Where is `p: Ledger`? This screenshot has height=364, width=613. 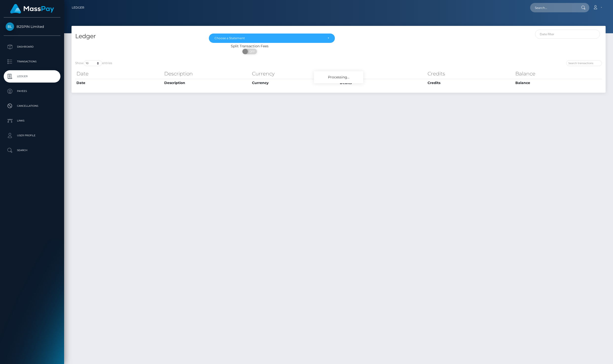
p: Ledger is located at coordinates (32, 76).